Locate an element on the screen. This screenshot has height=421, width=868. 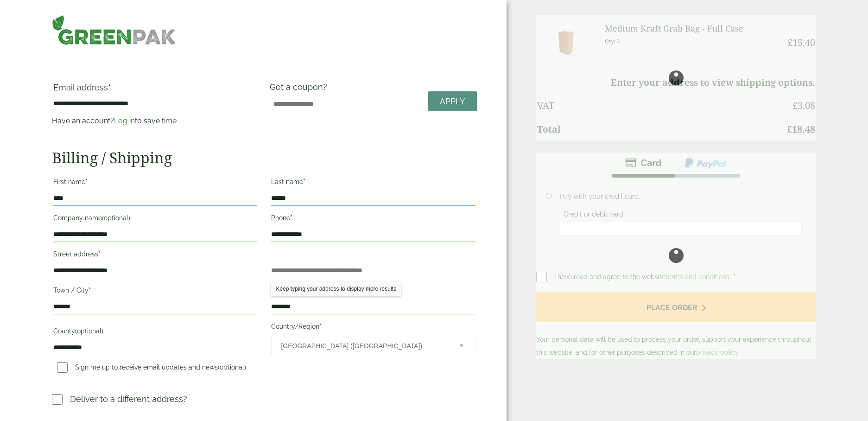
img: GreenPak Supplies is located at coordinates (114, 30).